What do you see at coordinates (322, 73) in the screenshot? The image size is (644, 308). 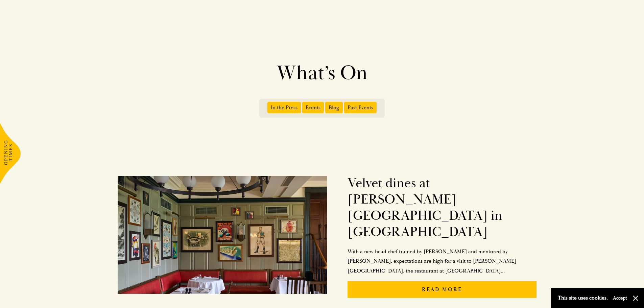 I see `h1: What’s On` at bounding box center [322, 73].